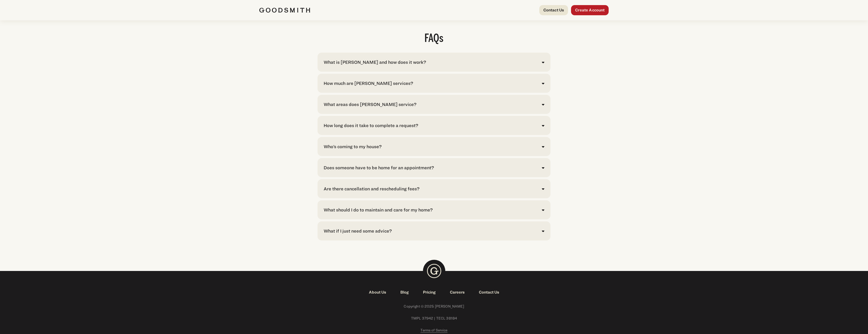  Describe the element at coordinates (434, 330) in the screenshot. I see `span: Terms of Service` at that location.